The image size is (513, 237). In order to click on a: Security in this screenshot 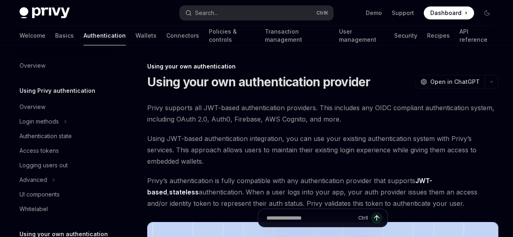, I will do `click(406, 36)`.